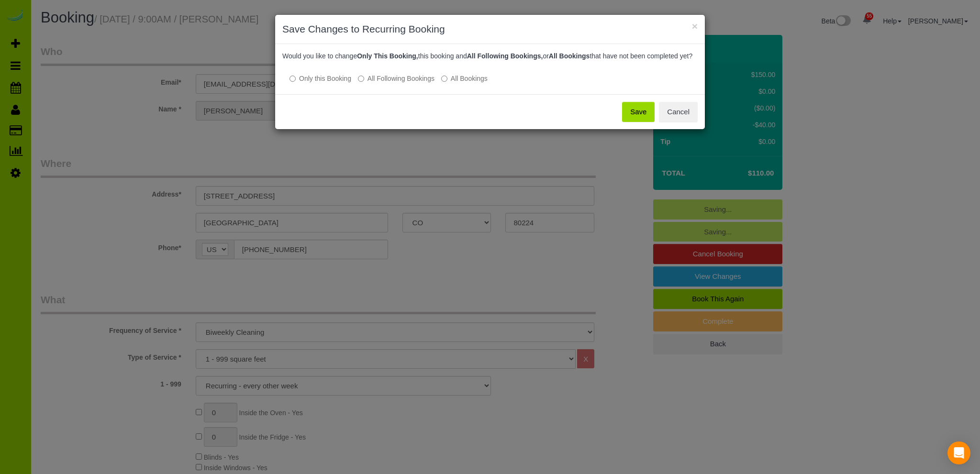  I want to click on button: Save, so click(638, 112).